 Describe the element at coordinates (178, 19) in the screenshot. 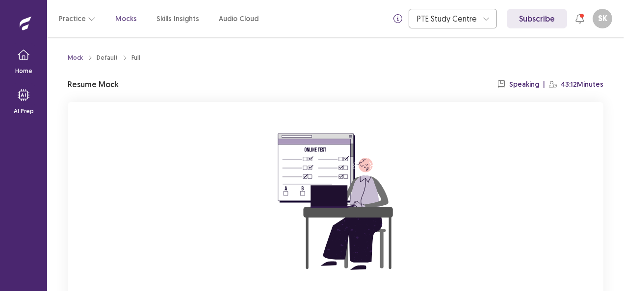

I see `p: Skills Insights` at that location.